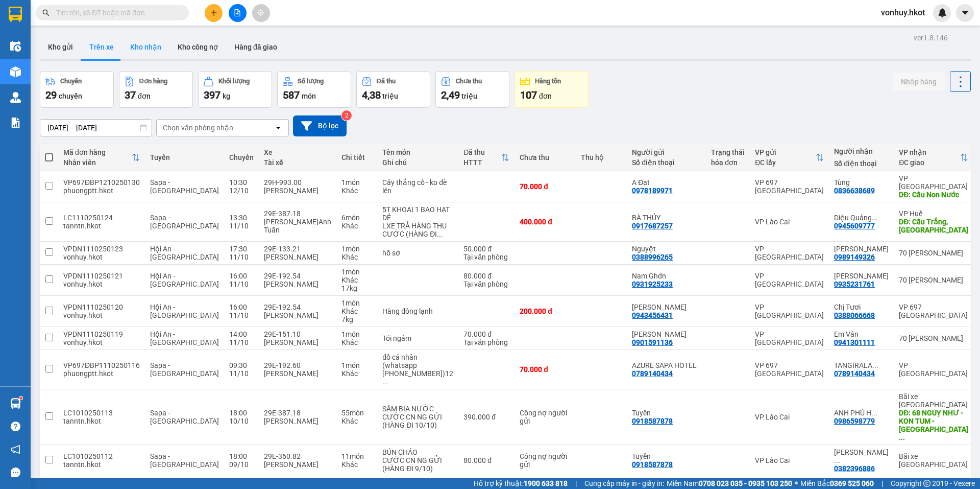 The width and height of the screenshot is (980, 489). What do you see at coordinates (145, 47) in the screenshot?
I see `button: Kho nhận` at bounding box center [145, 47].